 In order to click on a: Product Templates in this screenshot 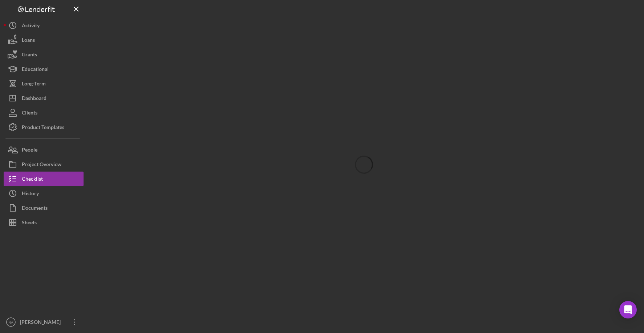, I will do `click(43, 127)`.